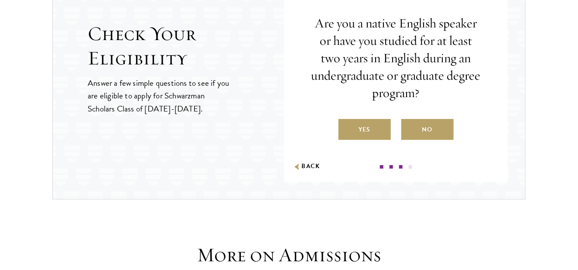 This screenshot has height=270, width=578. Describe the element at coordinates (395, 58) in the screenshot. I see `p: Are you a native English speaker or have you studied for at least two years in English during an ...` at that location.